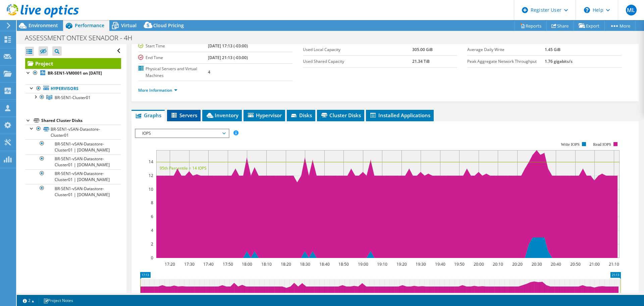  What do you see at coordinates (631, 10) in the screenshot?
I see `span: ML` at bounding box center [631, 10].